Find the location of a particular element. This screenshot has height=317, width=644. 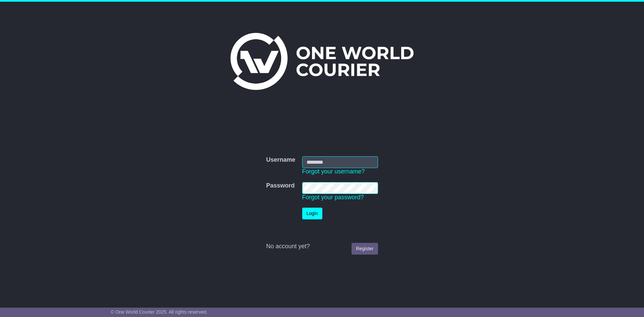

label: Username is located at coordinates (281, 160).